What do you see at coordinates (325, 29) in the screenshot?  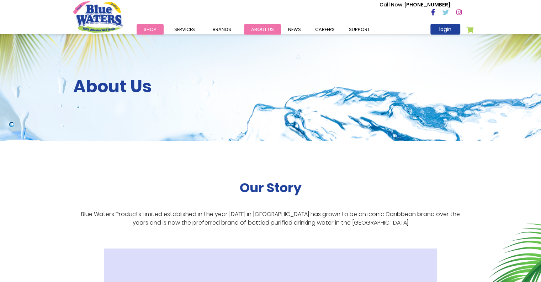 I see `a: careers` at bounding box center [325, 29].